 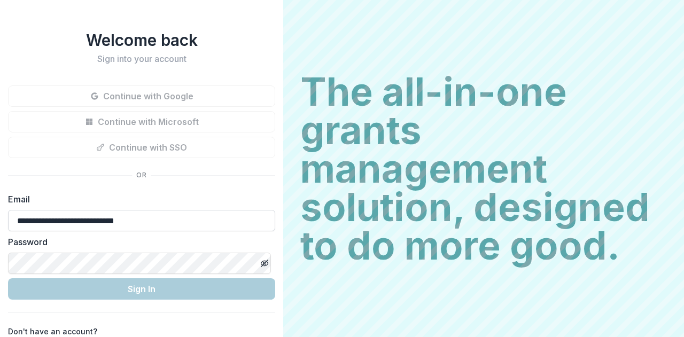 What do you see at coordinates (138, 242) in the screenshot?
I see `label: Password` at bounding box center [138, 242].